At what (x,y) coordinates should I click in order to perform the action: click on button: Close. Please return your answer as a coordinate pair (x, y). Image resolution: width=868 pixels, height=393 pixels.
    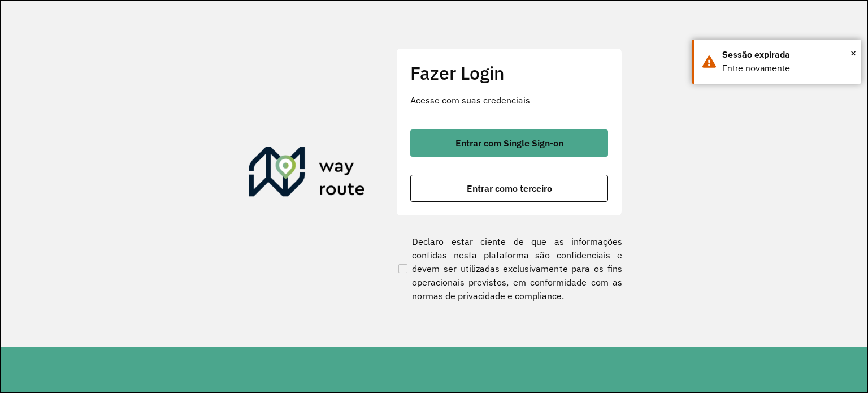
    Looking at the image, I should click on (853, 53).